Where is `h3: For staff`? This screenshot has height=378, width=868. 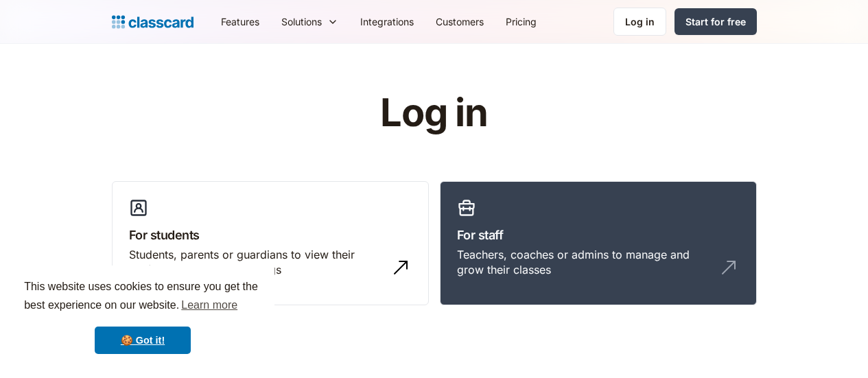 h3: For staff is located at coordinates (599, 235).